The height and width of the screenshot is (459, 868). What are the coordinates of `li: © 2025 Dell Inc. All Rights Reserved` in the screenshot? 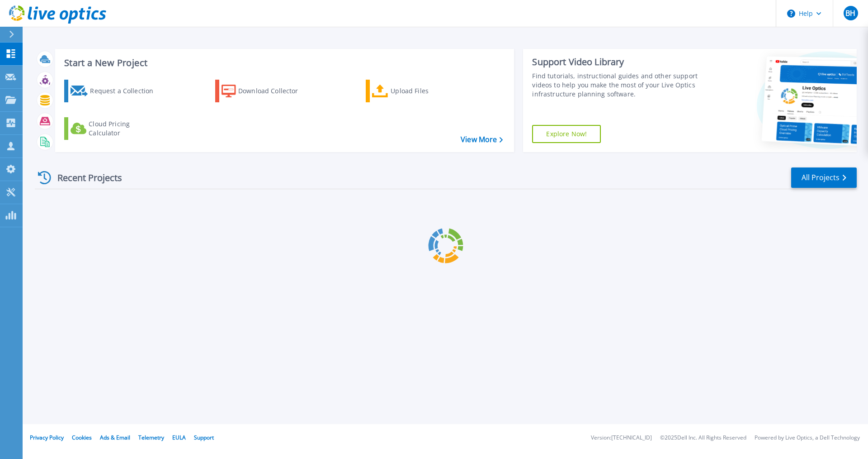 It's located at (704, 438).